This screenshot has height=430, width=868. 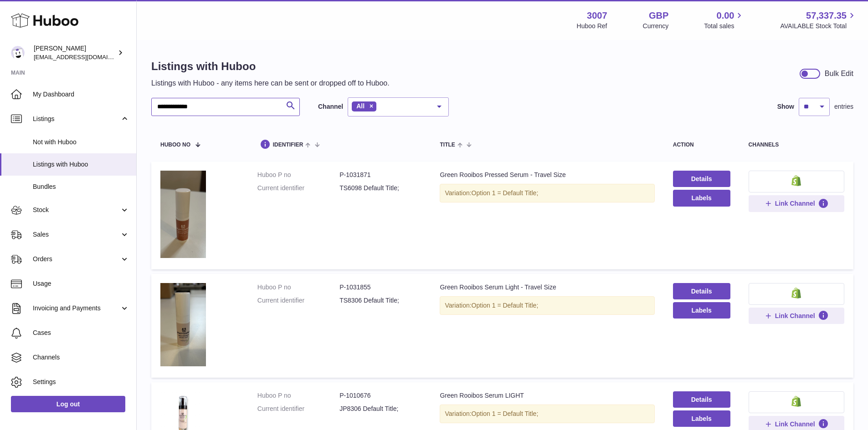 I want to click on span: 0.00, so click(x=725, y=16).